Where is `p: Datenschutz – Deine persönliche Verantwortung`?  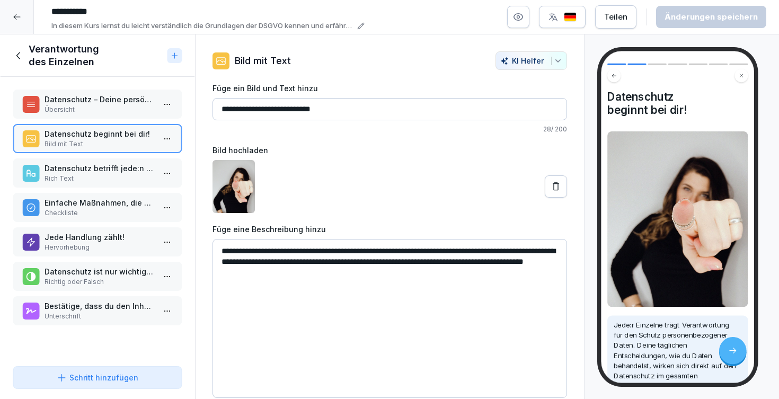 p: Datenschutz – Deine persönliche Verantwortung is located at coordinates (100, 99).